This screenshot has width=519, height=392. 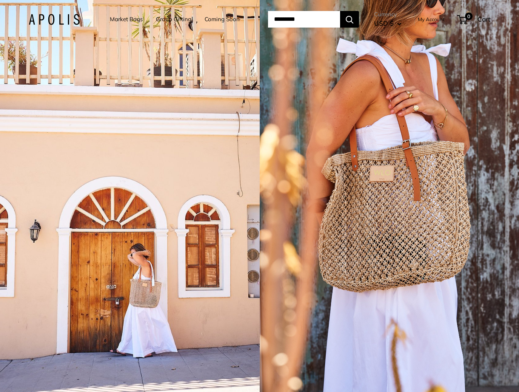 What do you see at coordinates (384, 23) in the screenshot?
I see `span: USD $` at bounding box center [384, 23].